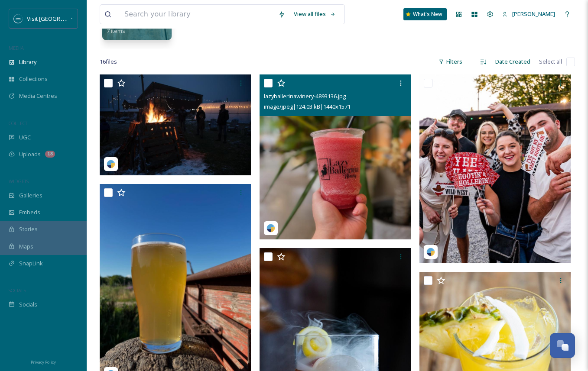  I want to click on span: Uploads, so click(30, 154).